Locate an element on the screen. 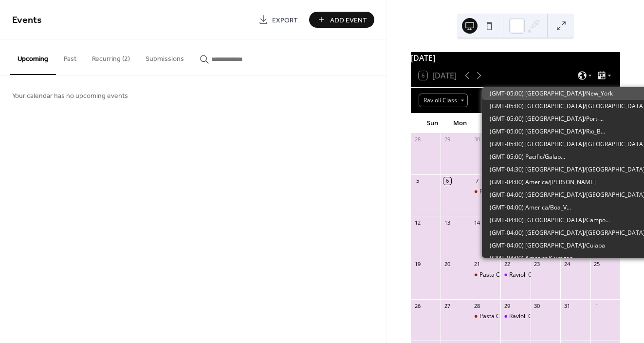  span: Events is located at coordinates (27, 20).